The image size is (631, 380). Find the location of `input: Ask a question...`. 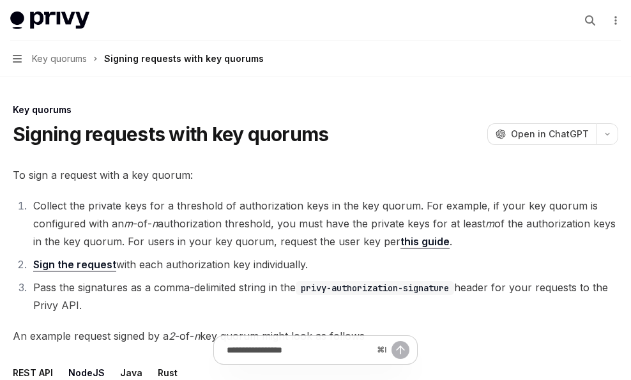

input: Ask a question... is located at coordinates (299, 350).